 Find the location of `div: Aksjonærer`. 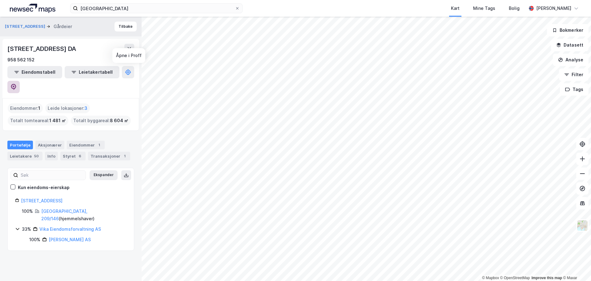

div: Aksjonærer is located at coordinates (50, 145).